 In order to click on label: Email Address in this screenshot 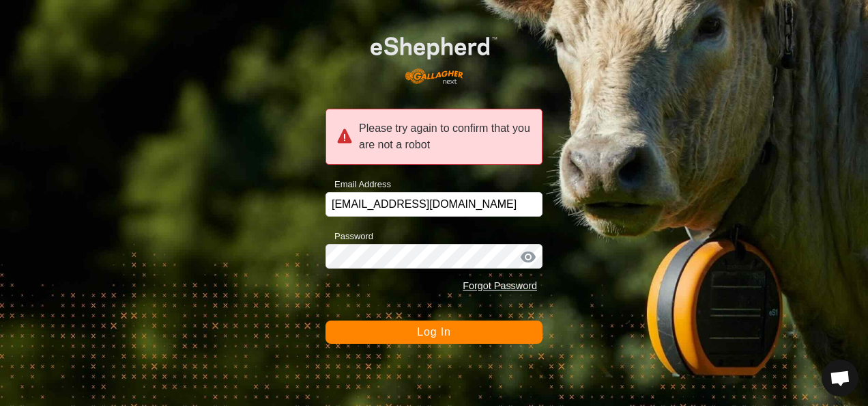, I will do `click(359, 185)`.